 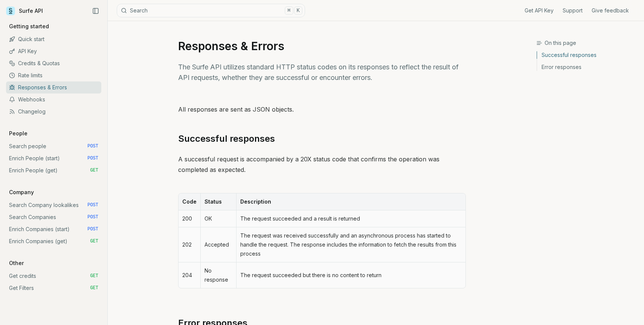 What do you see at coordinates (351, 201) in the screenshot?
I see `th: Description` at bounding box center [351, 201].